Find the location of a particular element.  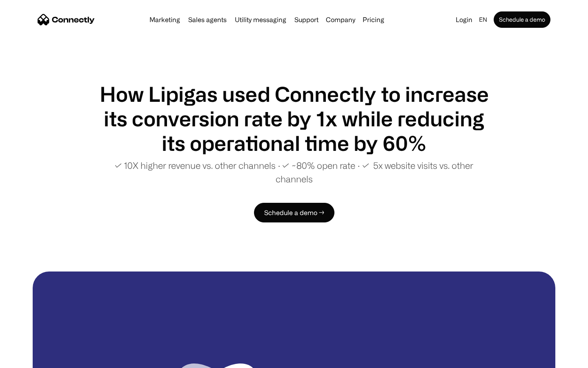

ul: Language list is located at coordinates (32, 359).